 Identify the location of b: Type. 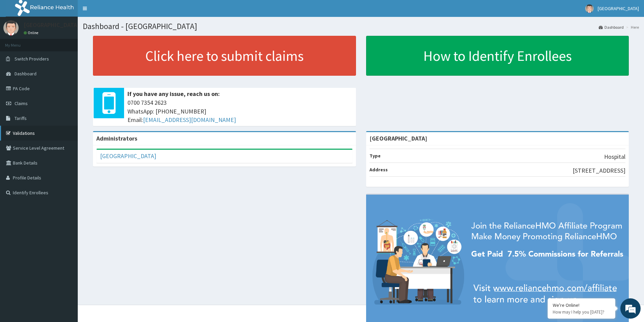
(375, 155).